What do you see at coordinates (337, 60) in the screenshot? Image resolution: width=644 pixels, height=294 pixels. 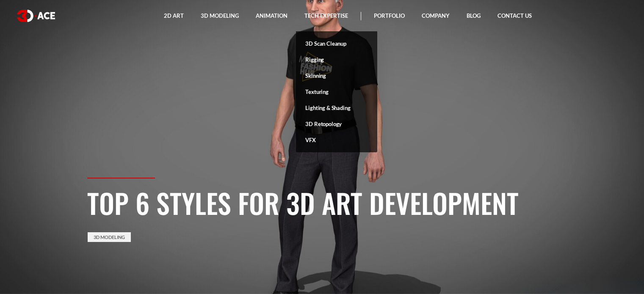 I see `a: Rigging` at bounding box center [337, 60].